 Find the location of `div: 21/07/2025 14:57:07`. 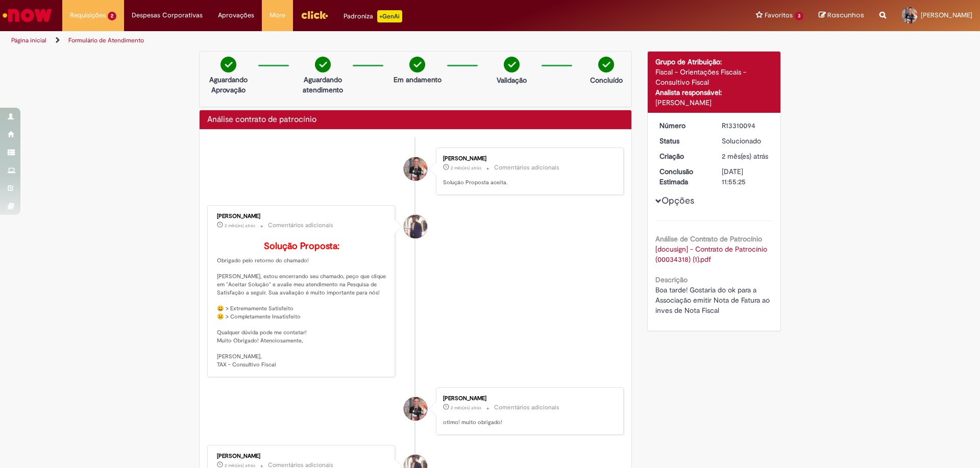

div: 21/07/2025 14:57:07 is located at coordinates (745, 156).